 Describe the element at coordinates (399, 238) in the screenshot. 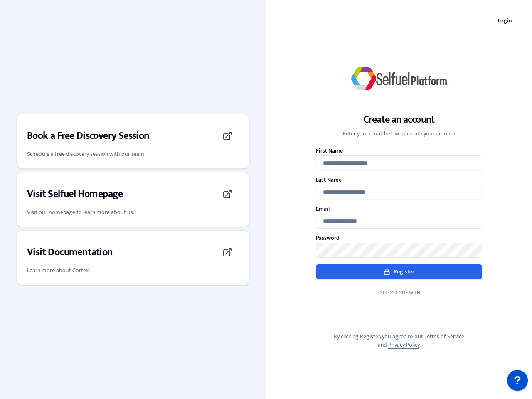

I see `label: Password` at that location.